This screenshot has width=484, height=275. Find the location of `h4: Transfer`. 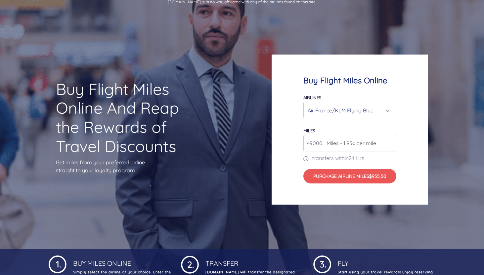

h4: Transfer is located at coordinates (254, 261).